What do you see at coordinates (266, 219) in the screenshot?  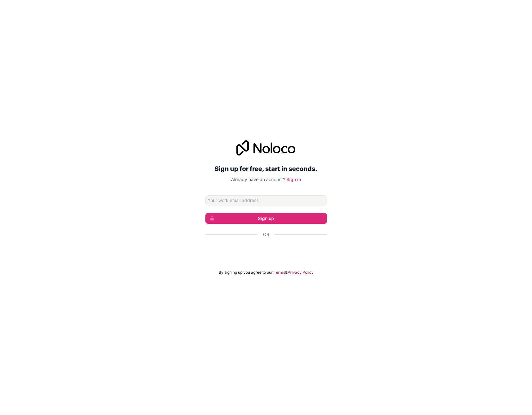 I see `button: Sign up` at bounding box center [266, 219].